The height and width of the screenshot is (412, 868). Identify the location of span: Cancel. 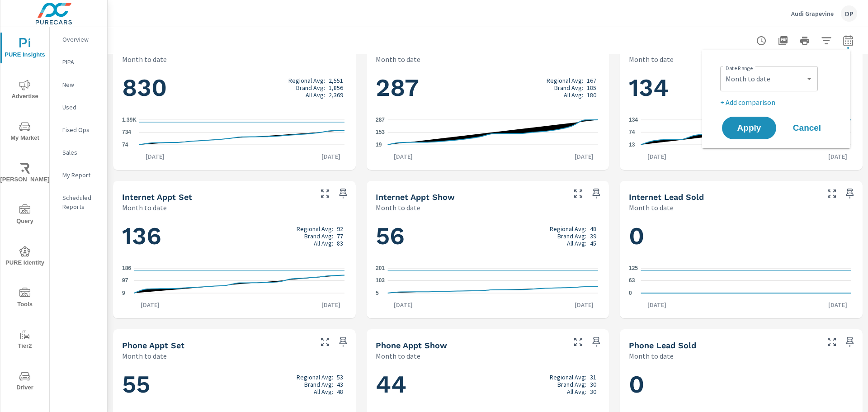
(807, 128).